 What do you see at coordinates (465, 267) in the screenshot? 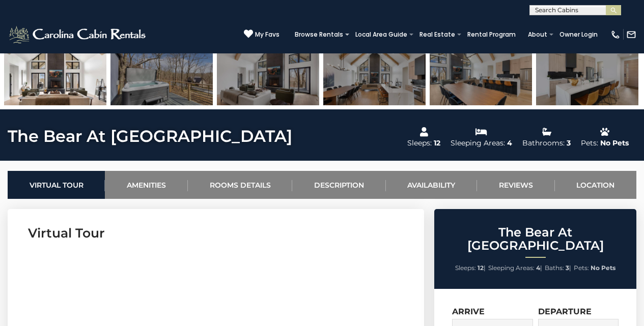
I see `span: Sleeps:` at bounding box center [465, 267].